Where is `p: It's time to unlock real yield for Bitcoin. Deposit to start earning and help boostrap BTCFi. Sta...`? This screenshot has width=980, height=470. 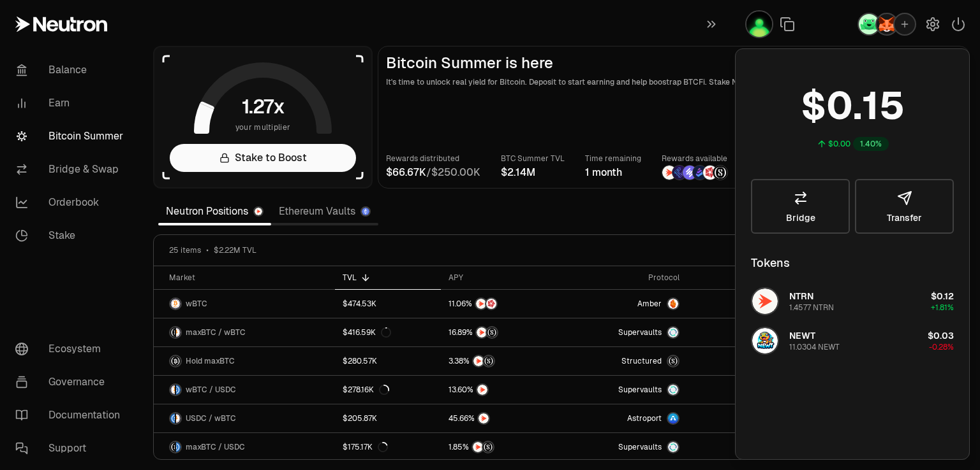 p: It's time to unlock real yield for Bitcoin. Deposit to start earning and help boostrap BTCFi. Sta... is located at coordinates (674, 82).